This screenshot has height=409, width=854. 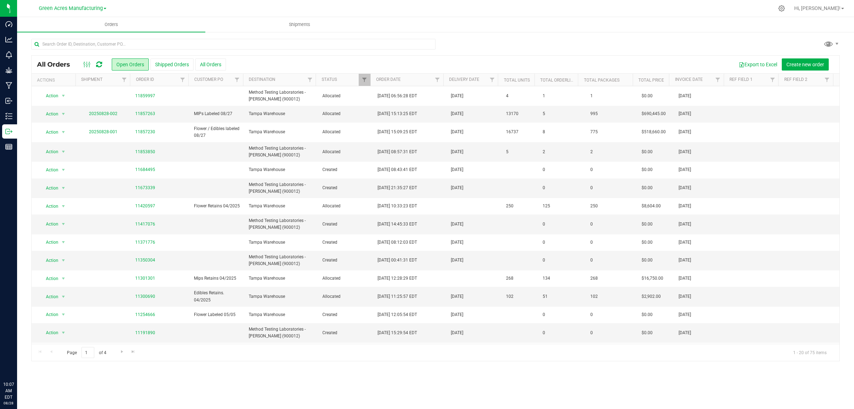 I want to click on a: Total Packages, so click(x=602, y=80).